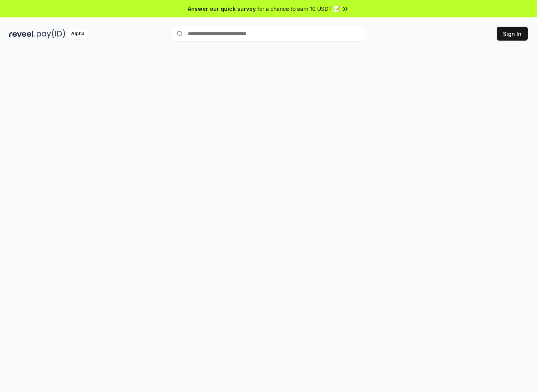  I want to click on img: pay_id, so click(51, 34).